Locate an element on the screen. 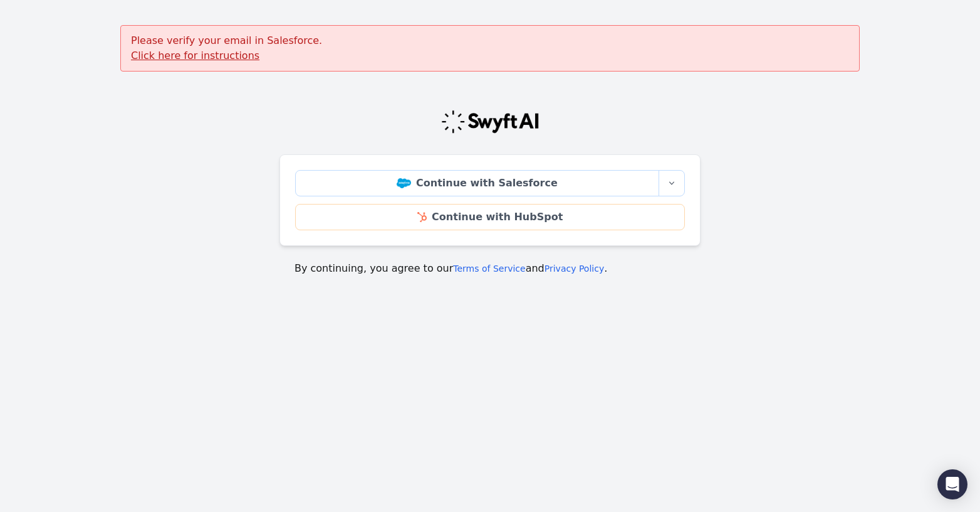  a: Continue with Salesforce is located at coordinates (477, 184).